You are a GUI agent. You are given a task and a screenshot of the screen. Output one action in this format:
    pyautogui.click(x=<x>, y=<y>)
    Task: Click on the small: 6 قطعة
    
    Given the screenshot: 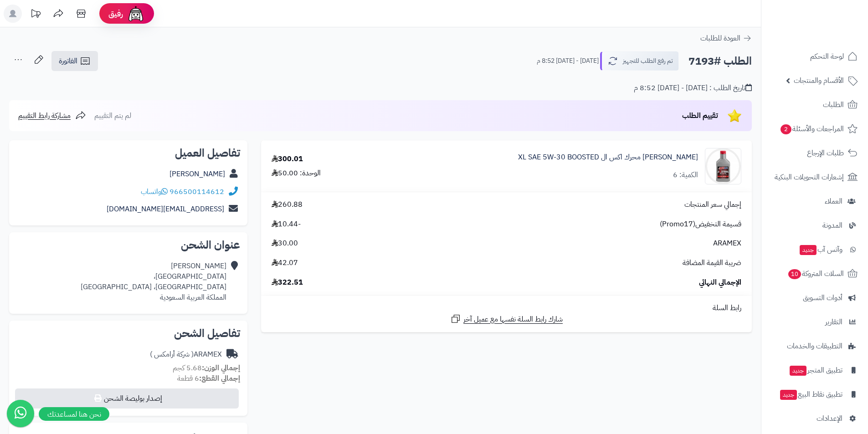 What is the action you would take?
    pyautogui.click(x=209, y=379)
    